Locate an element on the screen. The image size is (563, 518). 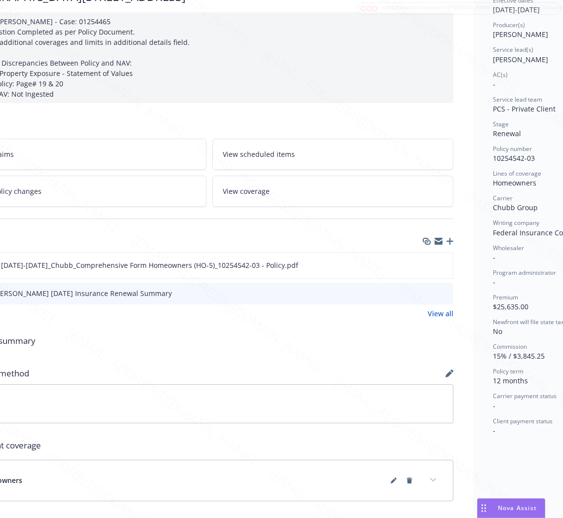
span: Lines of coverage is located at coordinates (517, 173).